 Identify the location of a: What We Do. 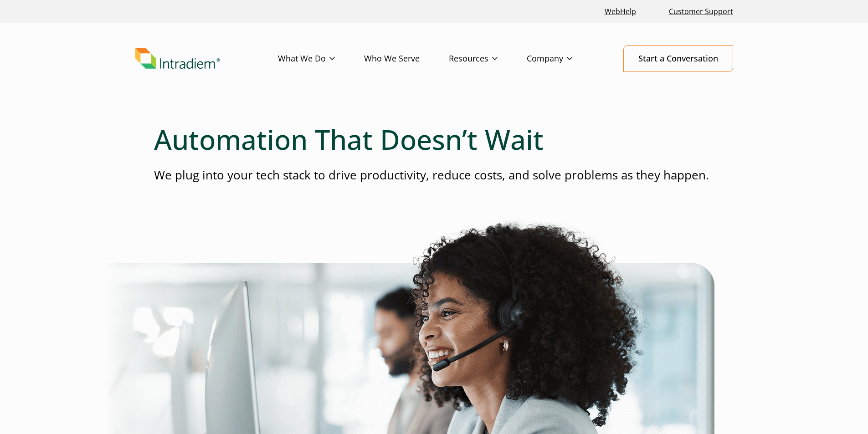
(320, 58).